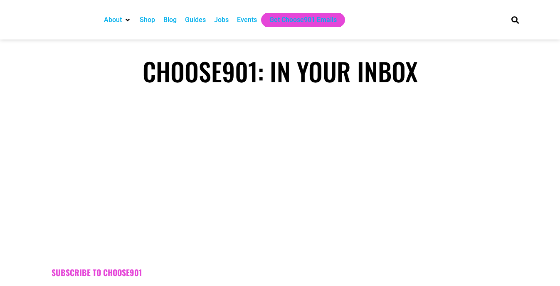 The image size is (560, 286). Describe the element at coordinates (280, 273) in the screenshot. I see `h2: Subscribe to Choose901` at that location.